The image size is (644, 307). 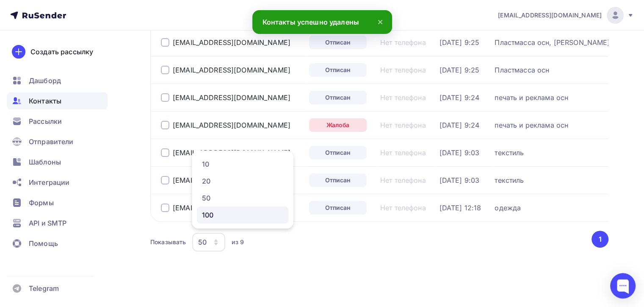 I want to click on a: Отправители, so click(x=57, y=141).